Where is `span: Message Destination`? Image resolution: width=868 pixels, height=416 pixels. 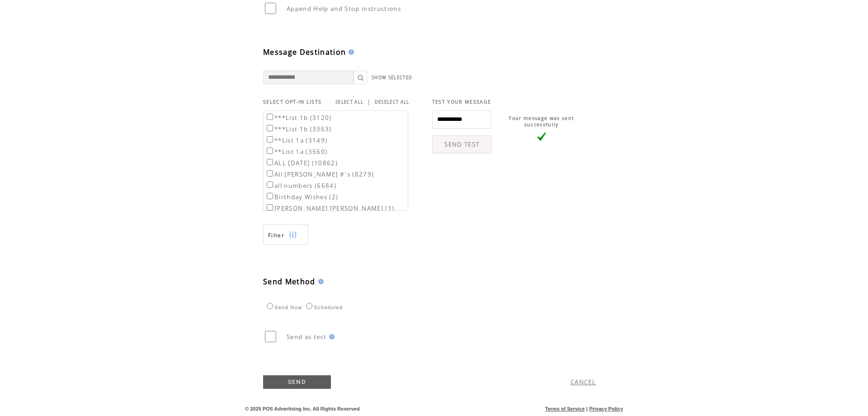 span: Message Destination is located at coordinates (305, 52).